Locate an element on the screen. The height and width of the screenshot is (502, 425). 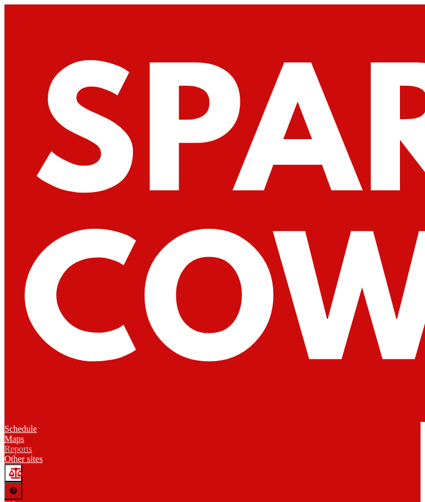
span: Maps is located at coordinates (14, 438).